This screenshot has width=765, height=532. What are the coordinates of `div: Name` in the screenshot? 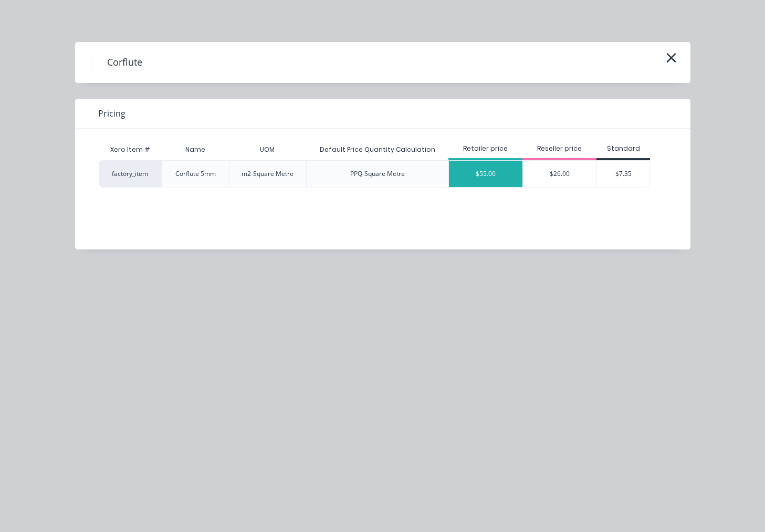 It's located at (195, 149).